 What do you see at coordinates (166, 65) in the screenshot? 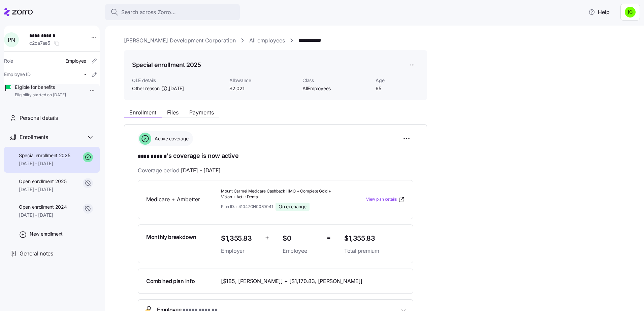
I see `h1: Special enrollment 2025` at bounding box center [166, 65].